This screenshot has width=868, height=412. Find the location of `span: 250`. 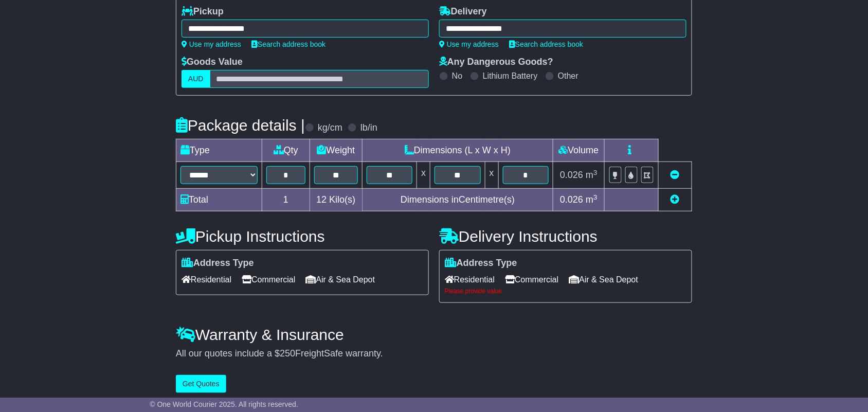

span: 250 is located at coordinates (287, 353).